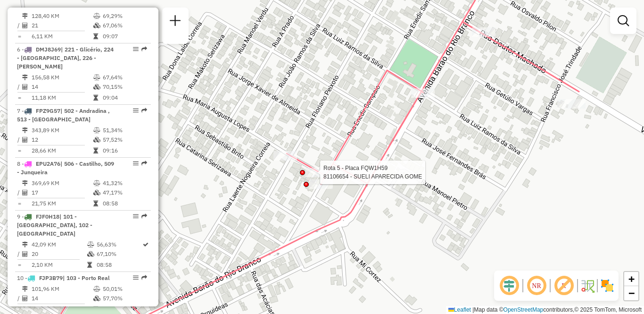 This screenshot has height=314, width=644. I want to click on td: 343,89 KM, so click(62, 130).